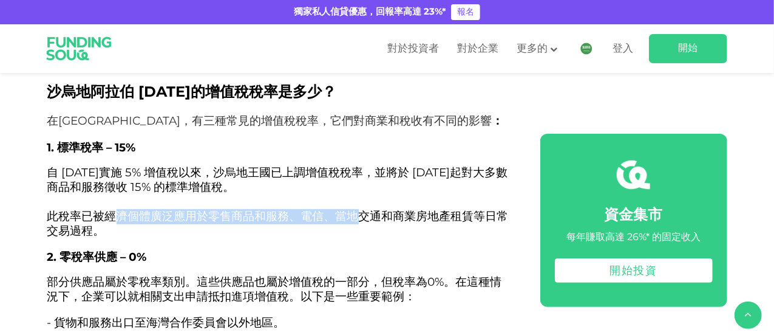  I want to click on font: 每年賺取高達 26%* 的固定收入, so click(633, 237).